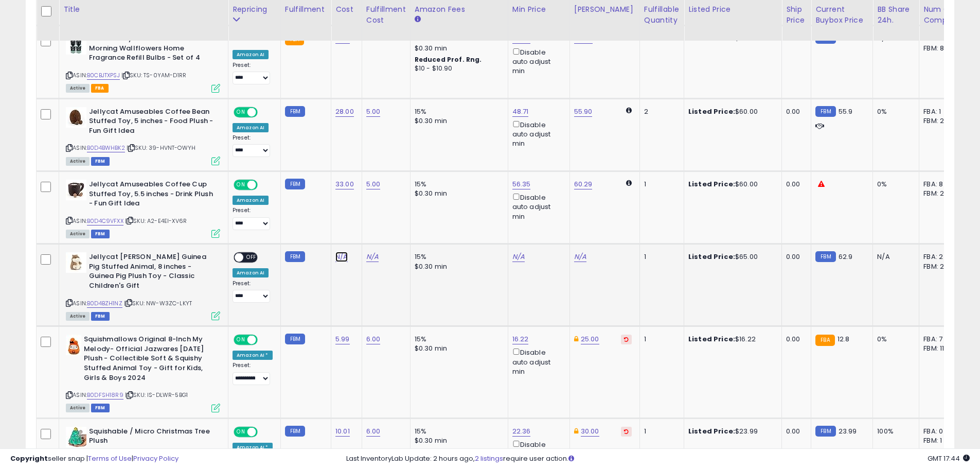 Image resolution: width=980 pixels, height=469 pixels. I want to click on img: 41AOdKEOr5L._SL40_.jpg, so click(76, 262).